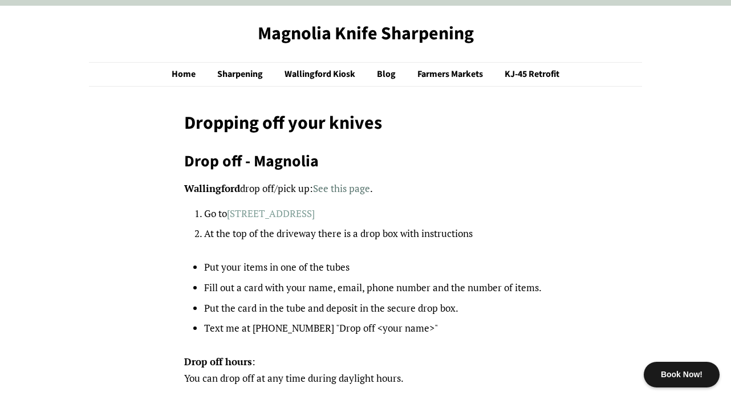  I want to click on li: Go to, so click(376, 214).